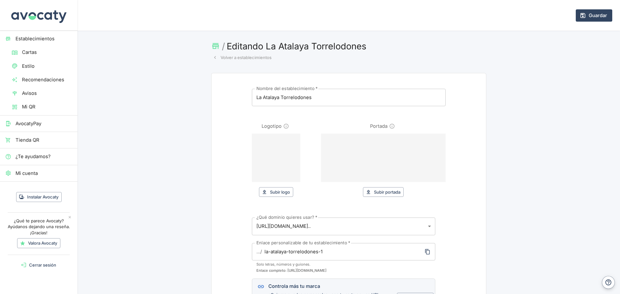 The height and width of the screenshot is (294, 620). I want to click on span: Copiar, so click(428, 252).